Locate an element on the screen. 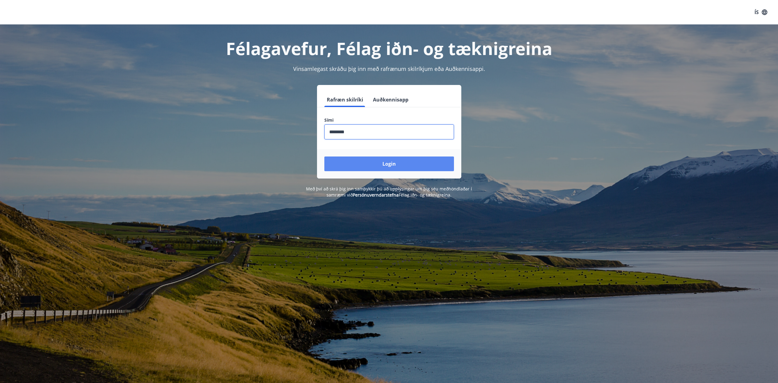 This screenshot has height=383, width=778. label: Sími is located at coordinates (389, 120).